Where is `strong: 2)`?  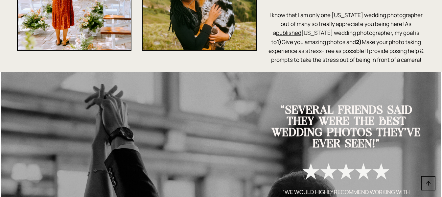
strong: 2) is located at coordinates (359, 42).